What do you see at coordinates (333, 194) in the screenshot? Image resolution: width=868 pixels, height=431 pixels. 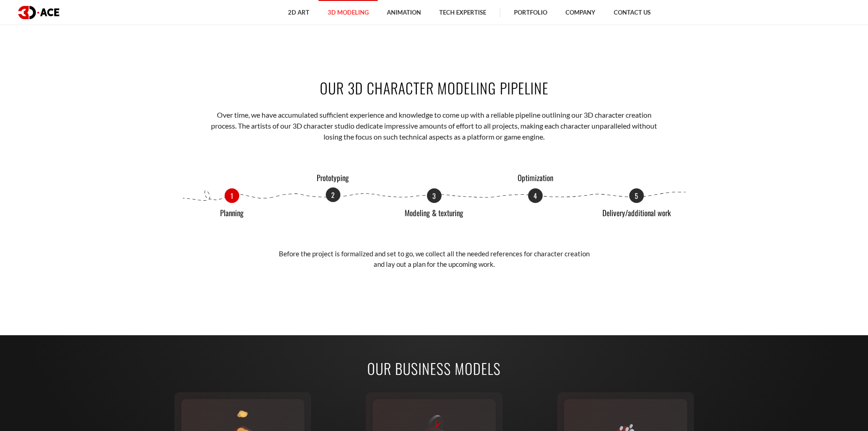 I see `p: 2` at bounding box center [333, 194].